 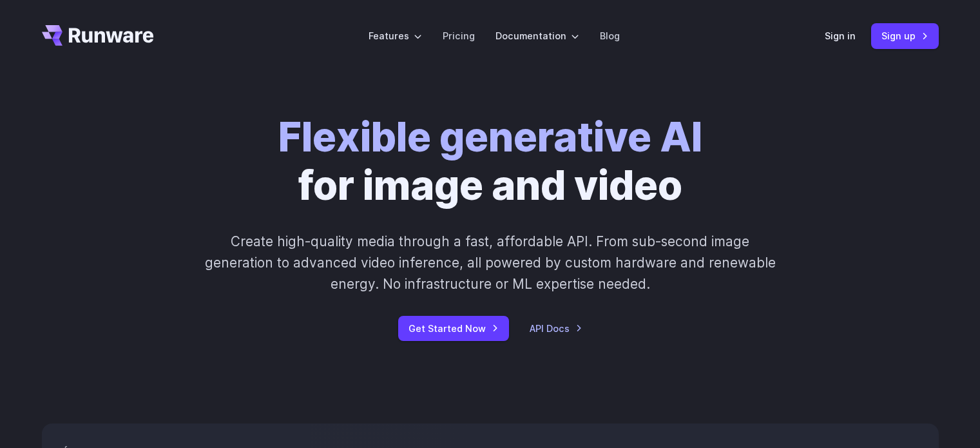 I want to click on p: Create high-quality media through a fast, affordable API. From sub-second image generation to adv..., so click(x=489, y=263).